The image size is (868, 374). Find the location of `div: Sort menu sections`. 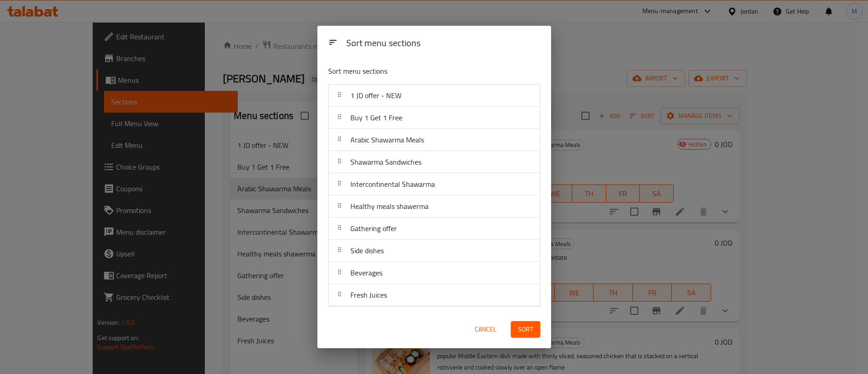

div: Sort menu sections is located at coordinates (443, 44).